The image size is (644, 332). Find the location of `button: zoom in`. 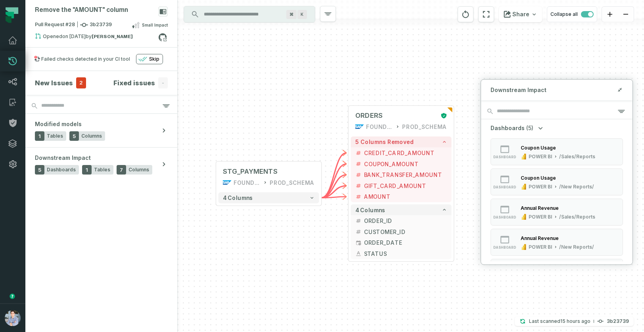

button: zoom in is located at coordinates (610, 14).